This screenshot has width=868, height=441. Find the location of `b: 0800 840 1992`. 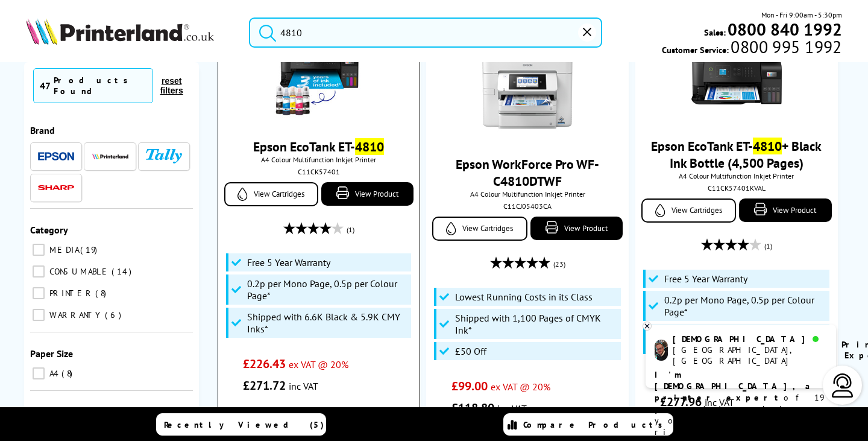

b: 0800 840 1992 is located at coordinates (785, 29).